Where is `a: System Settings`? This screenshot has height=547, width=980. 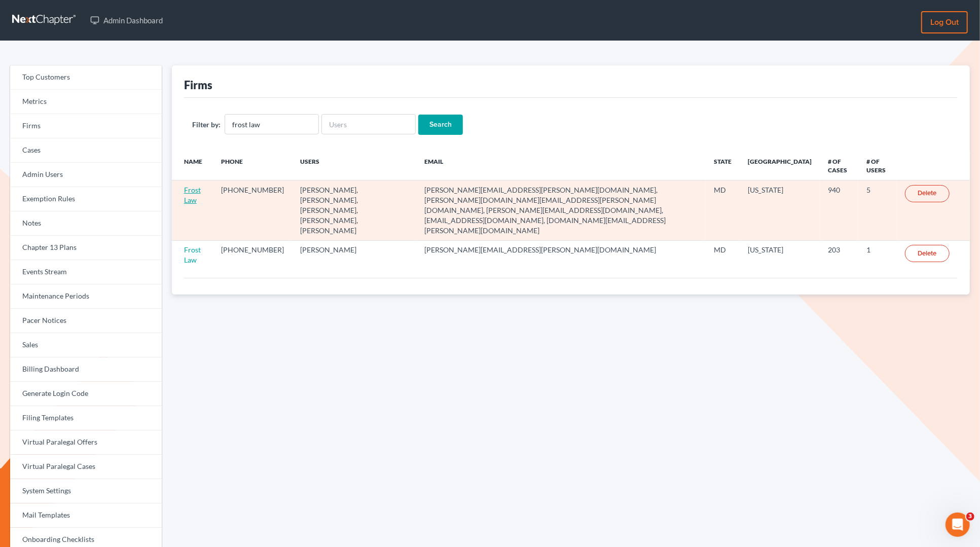
a: System Settings is located at coordinates (85, 492).